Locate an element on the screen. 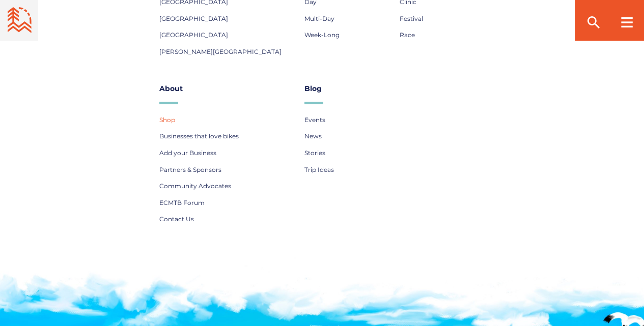 The height and width of the screenshot is (326, 644). a: Businesses that love bikes is located at coordinates (199, 136).